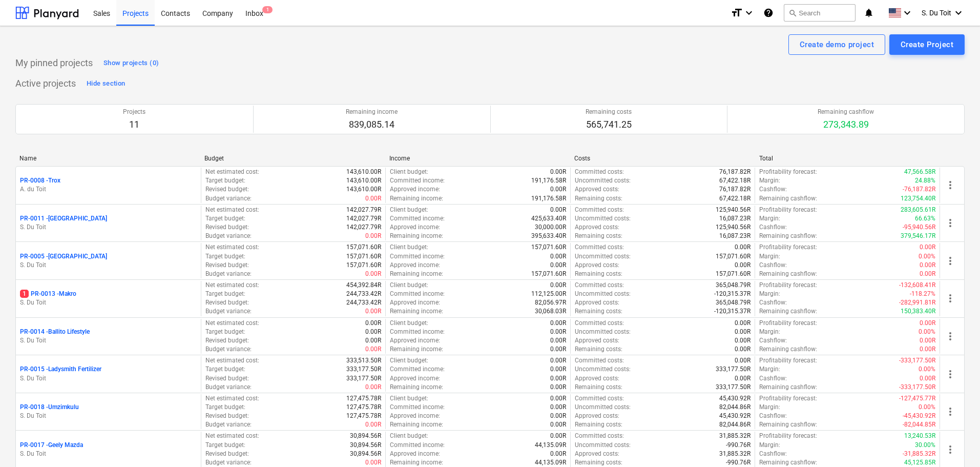  I want to click on p: 82,044.86R, so click(735, 424).